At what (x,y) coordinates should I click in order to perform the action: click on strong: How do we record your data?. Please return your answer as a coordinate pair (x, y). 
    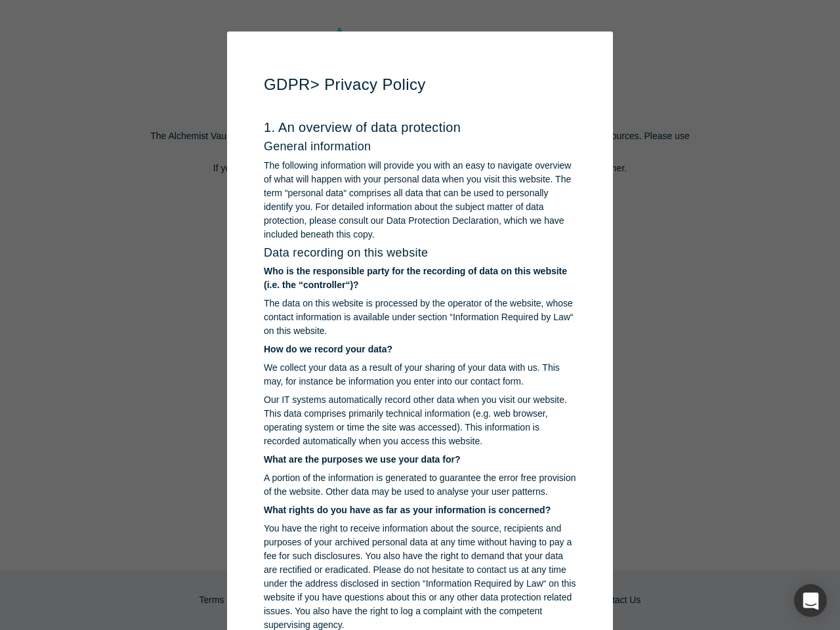
    Looking at the image, I should click on (328, 350).